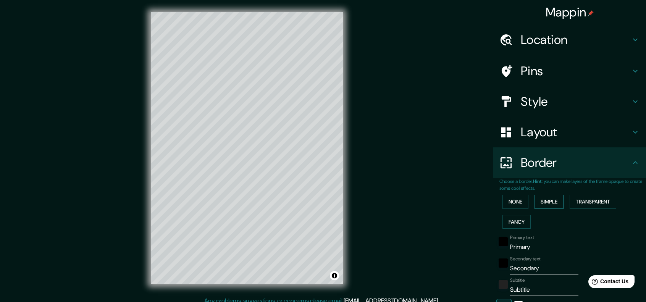 This screenshot has height=302, width=646. I want to click on div: Style, so click(570, 102).